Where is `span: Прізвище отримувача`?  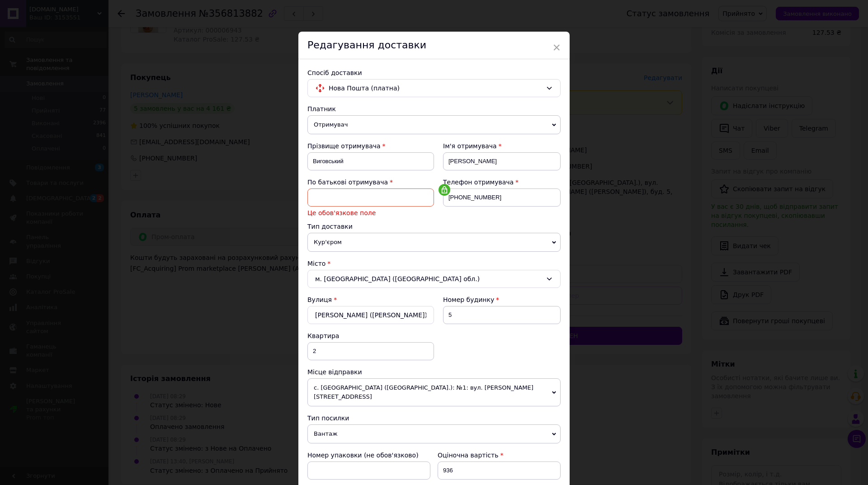 span: Прізвище отримувача is located at coordinates (344, 146).